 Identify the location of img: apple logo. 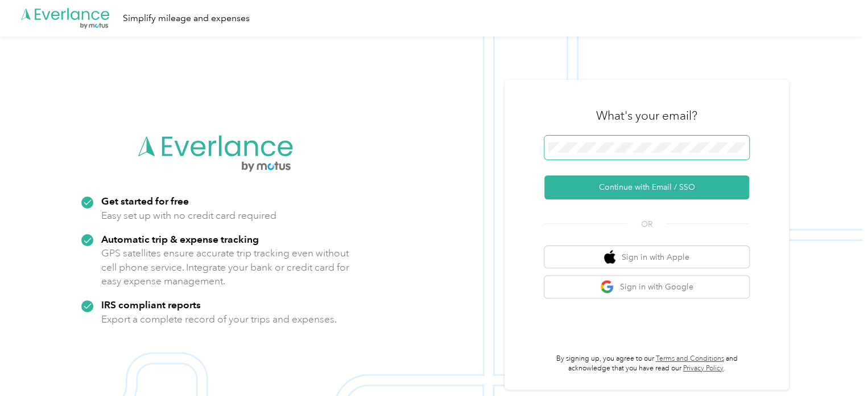
(610, 257).